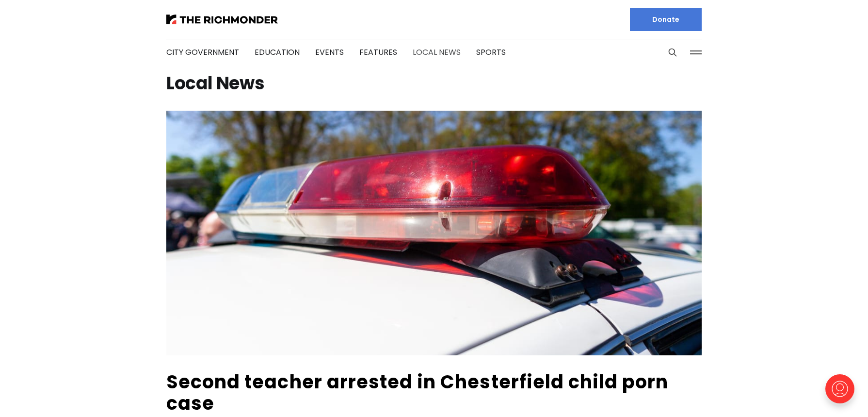 This screenshot has height=417, width=868. I want to click on a: Donate, so click(666, 19).